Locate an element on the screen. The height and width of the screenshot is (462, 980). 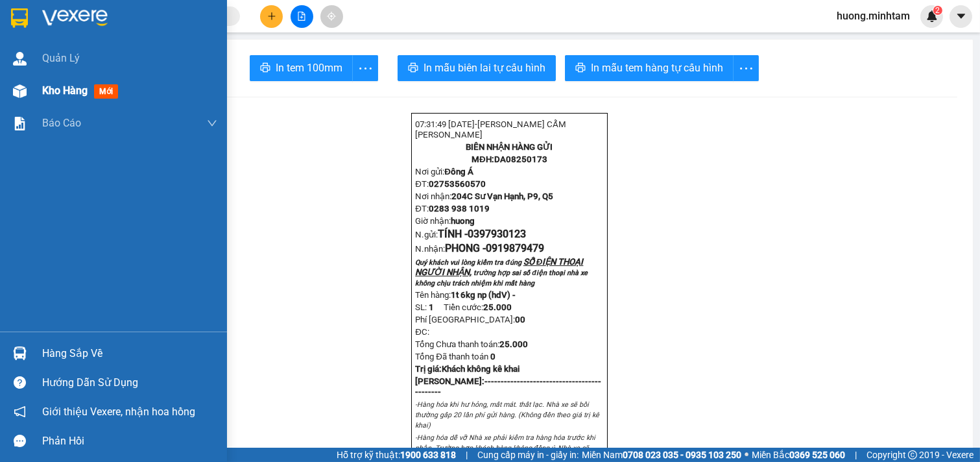
span: ĐC: is located at coordinates (423, 332).